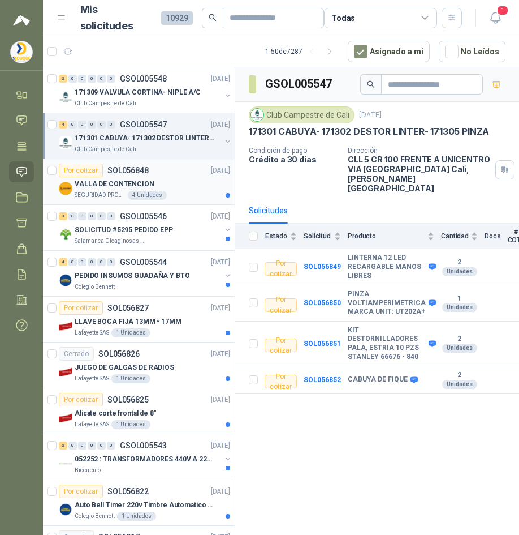 This screenshot has width=519, height=535. Describe the element at coordinates (268, 210) in the screenshot. I see `div: Solicitudes` at that location.